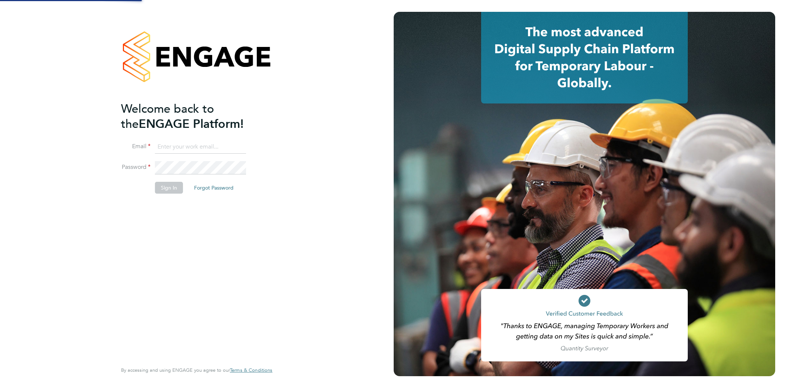 Image resolution: width=787 pixels, height=388 pixels. Describe the element at coordinates (197, 369) in the screenshot. I see `span: By accessing and using ENGAGE you agree to our` at that location.